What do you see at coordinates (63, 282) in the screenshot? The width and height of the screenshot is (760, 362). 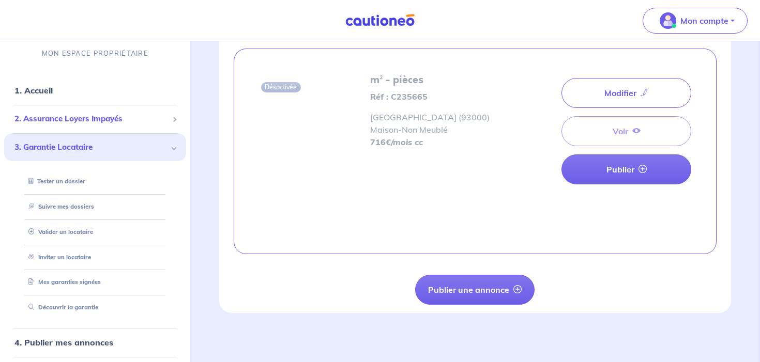 I see `a: Mes garanties signées` at bounding box center [63, 282].